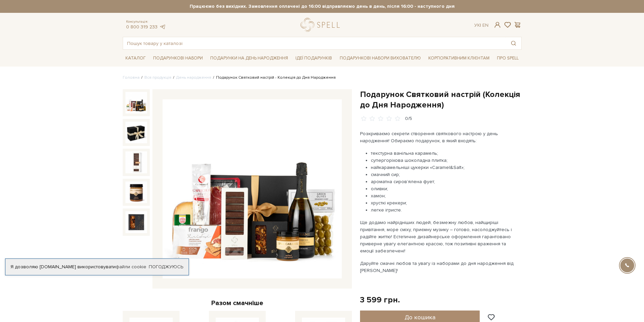 The image size is (644, 322). What do you see at coordinates (445, 196) in the screenshot?
I see `li: хамон;` at bounding box center [445, 196].